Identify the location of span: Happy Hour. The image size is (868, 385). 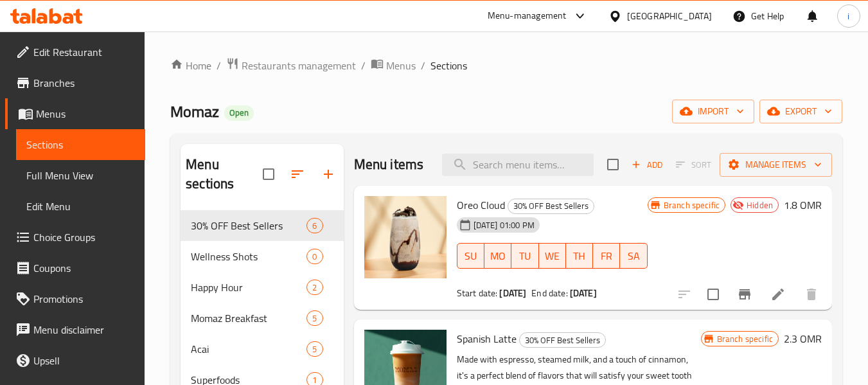
(248, 287).